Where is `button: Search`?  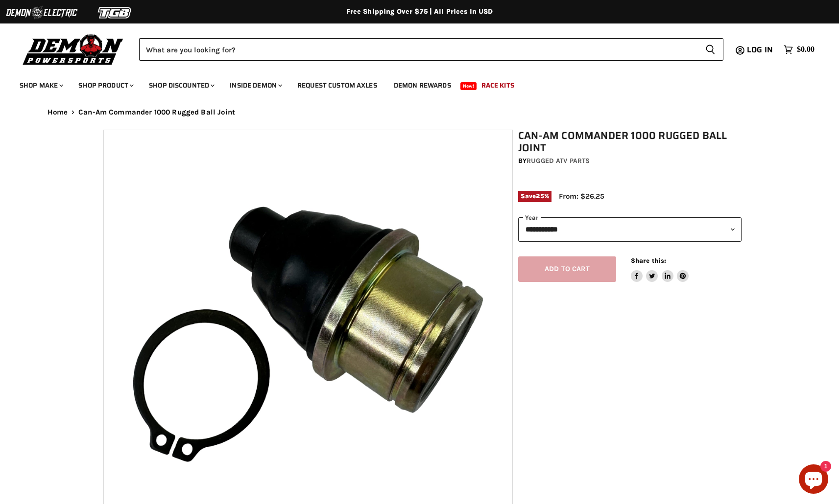 button: Search is located at coordinates (710, 49).